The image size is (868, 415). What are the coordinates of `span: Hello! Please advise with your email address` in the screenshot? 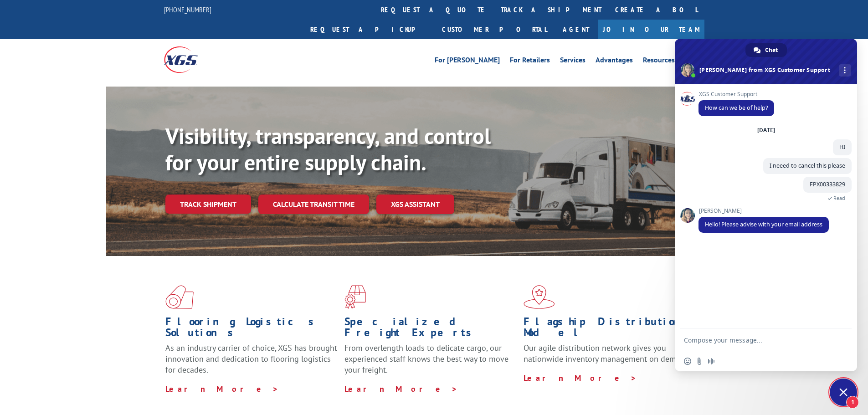 It's located at (764, 225).